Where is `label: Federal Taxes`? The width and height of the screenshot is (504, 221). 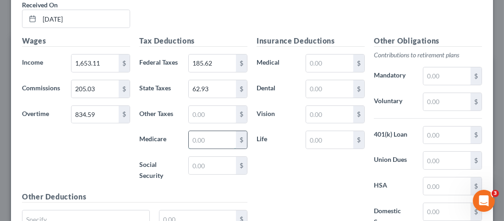
label: Federal Taxes is located at coordinates (159, 63).